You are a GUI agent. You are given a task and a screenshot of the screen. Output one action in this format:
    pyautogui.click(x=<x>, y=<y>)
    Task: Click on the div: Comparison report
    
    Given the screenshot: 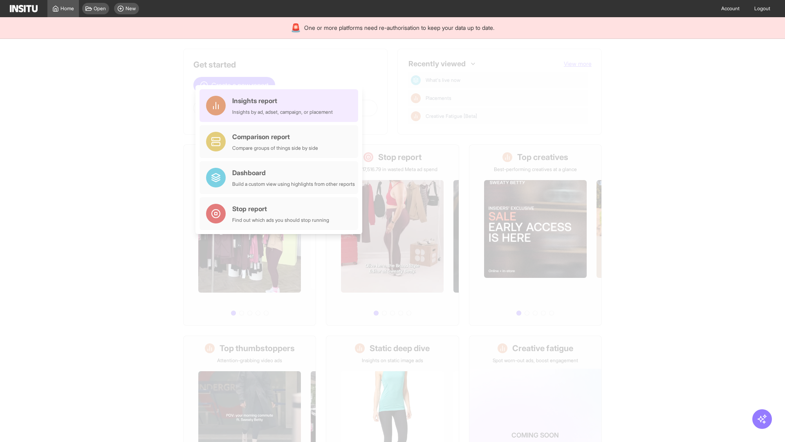 What is the action you would take?
    pyautogui.click(x=275, y=137)
    